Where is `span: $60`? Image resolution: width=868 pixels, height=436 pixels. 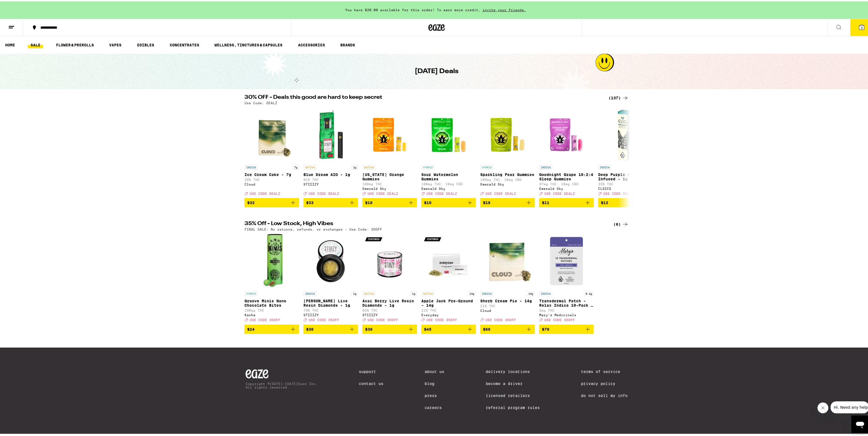
span: $60 is located at coordinates (486, 328).